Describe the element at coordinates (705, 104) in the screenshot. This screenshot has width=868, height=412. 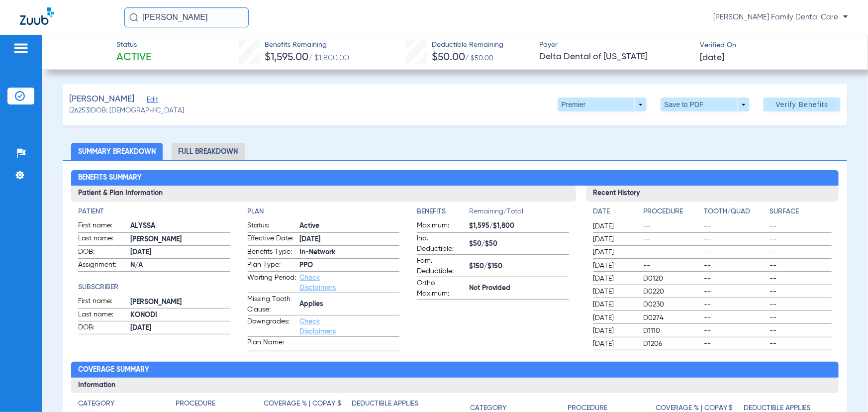
I see `button: Save to PDF` at that location.